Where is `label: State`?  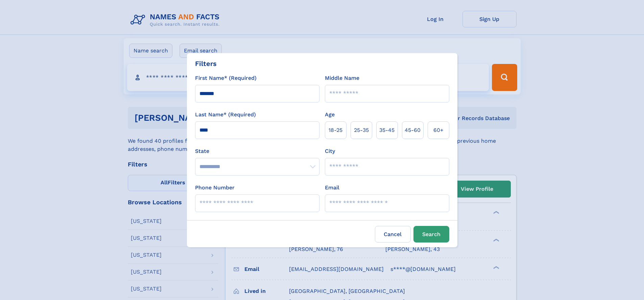
label: State is located at coordinates (257, 151).